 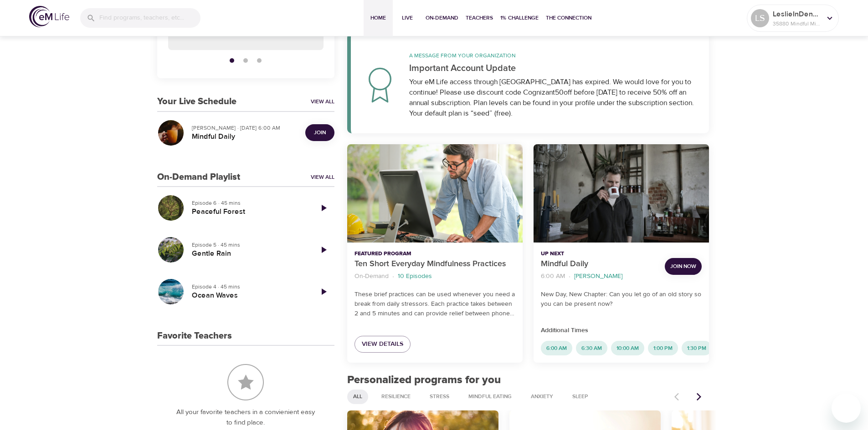 I want to click on button: Gentle Rain, so click(x=171, y=250).